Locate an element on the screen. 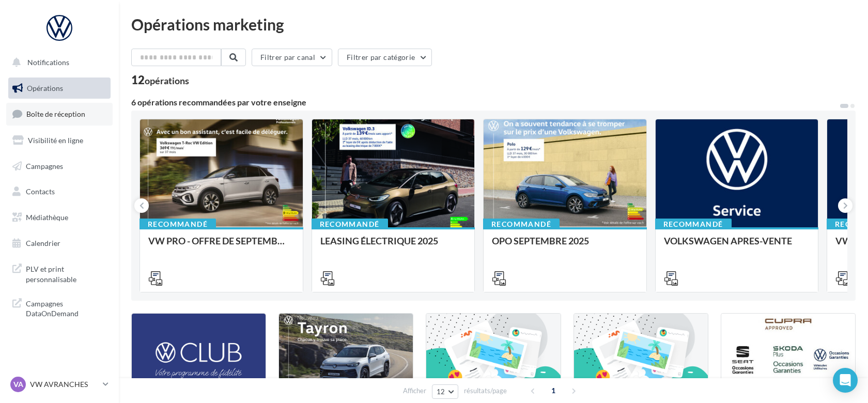  div: opérations is located at coordinates (167, 80).